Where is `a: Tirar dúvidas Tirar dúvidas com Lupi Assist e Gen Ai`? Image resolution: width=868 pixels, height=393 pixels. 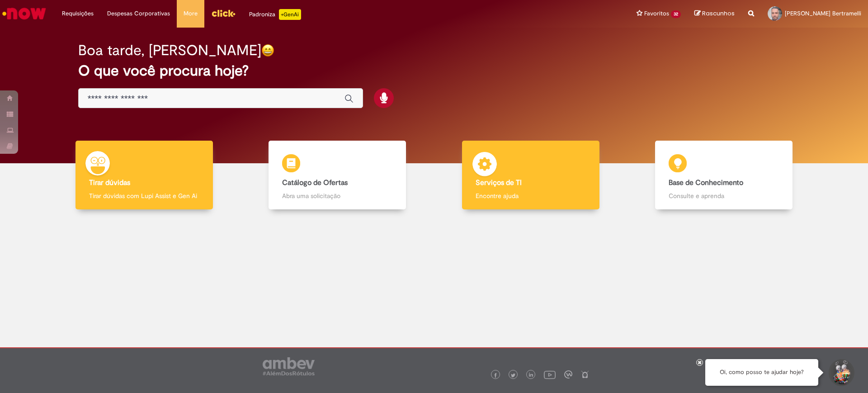
a: Tirar dúvidas Tirar dúvidas com Lupi Assist e Gen Ai is located at coordinates (144, 175).